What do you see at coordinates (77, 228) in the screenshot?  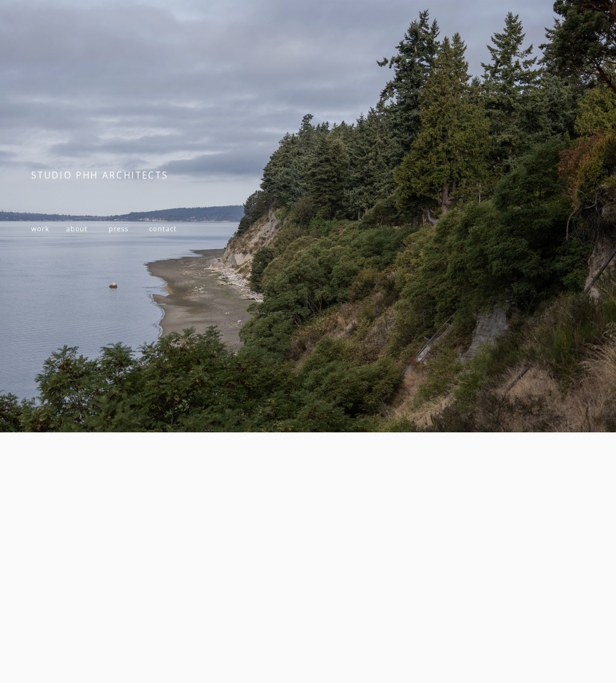 I see `span: about` at bounding box center [77, 228].